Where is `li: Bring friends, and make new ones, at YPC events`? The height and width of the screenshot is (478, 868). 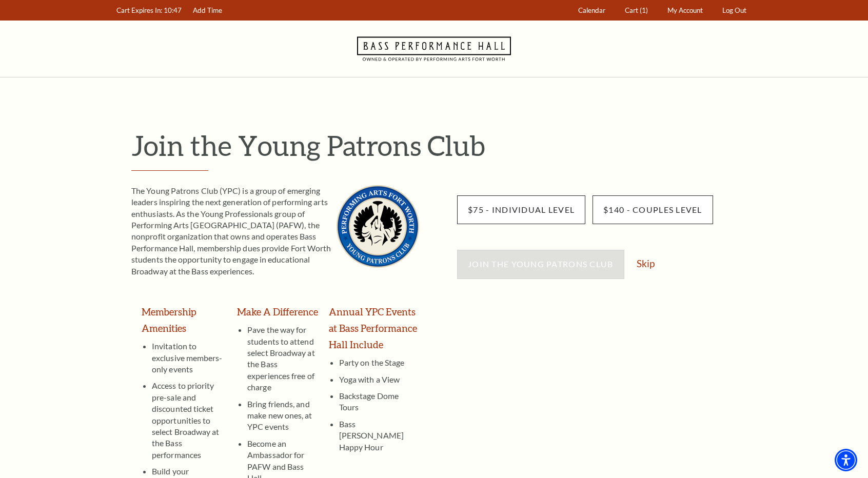 li: Bring friends, and make new ones, at YPC events is located at coordinates (282, 413).